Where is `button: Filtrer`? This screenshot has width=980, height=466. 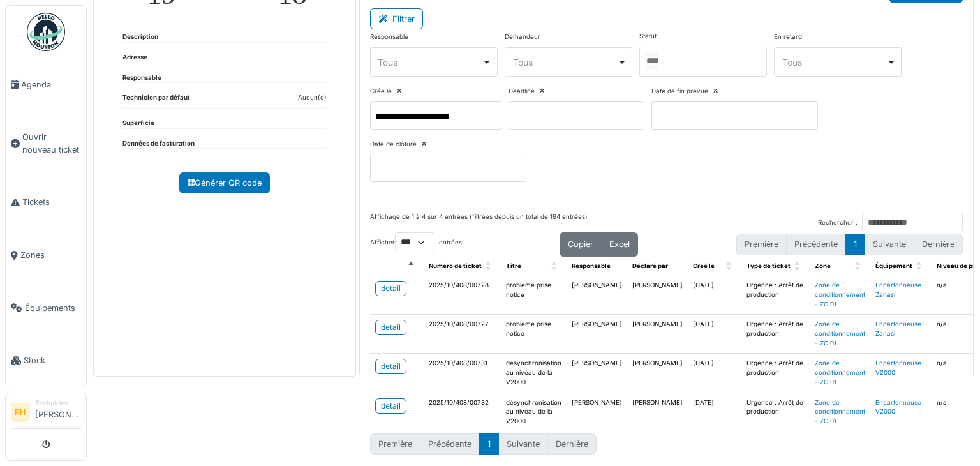 button: Filtrer is located at coordinates (396, 19).